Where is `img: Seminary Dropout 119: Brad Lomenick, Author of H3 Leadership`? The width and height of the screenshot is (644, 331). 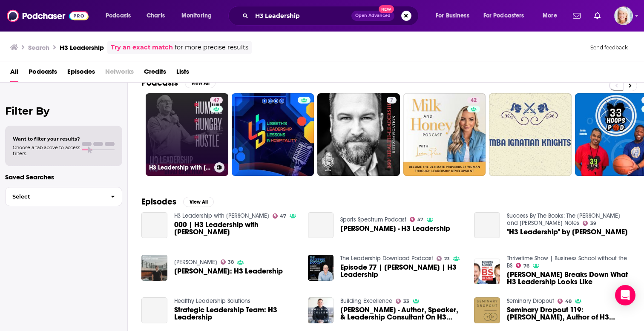 img: Seminary Dropout 119: Brad Lomenick, Author of H3 Leadership is located at coordinates (487, 310).